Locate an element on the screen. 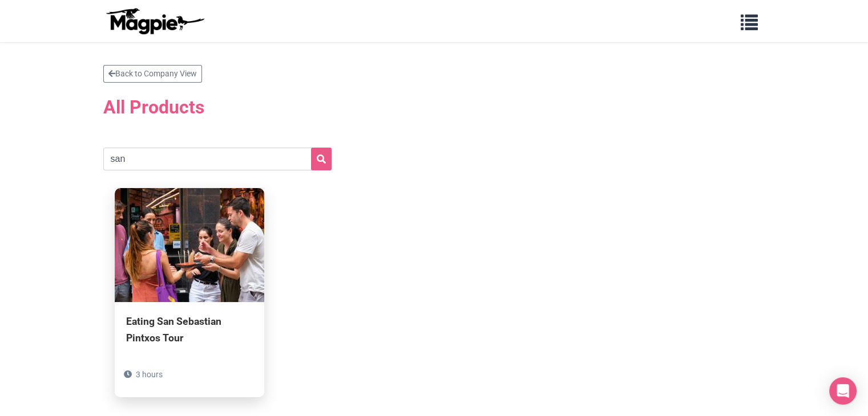 This screenshot has height=416, width=868. span: 3 hours is located at coordinates (149, 374).